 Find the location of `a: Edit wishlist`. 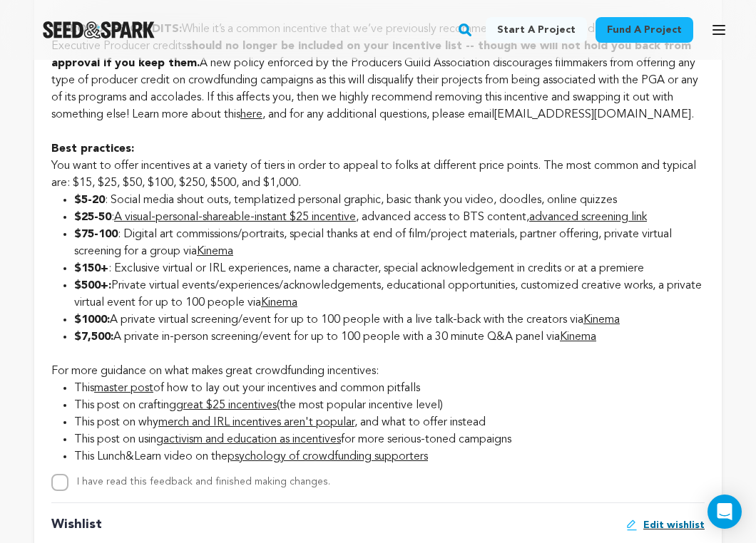

a: Edit wishlist is located at coordinates (665, 525).